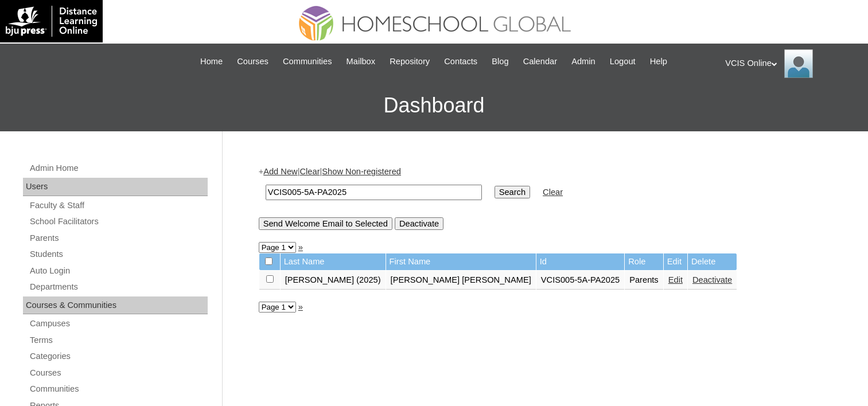 The height and width of the screenshot is (406, 868). Describe the element at coordinates (712, 280) in the screenshot. I see `a: Deactivate` at that location.